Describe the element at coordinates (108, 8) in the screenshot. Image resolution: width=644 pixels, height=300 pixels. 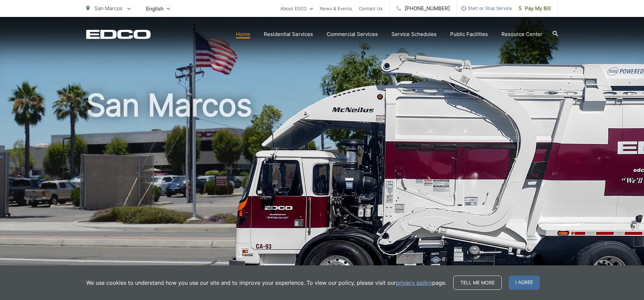
I see `span: San Marcos` at that location.